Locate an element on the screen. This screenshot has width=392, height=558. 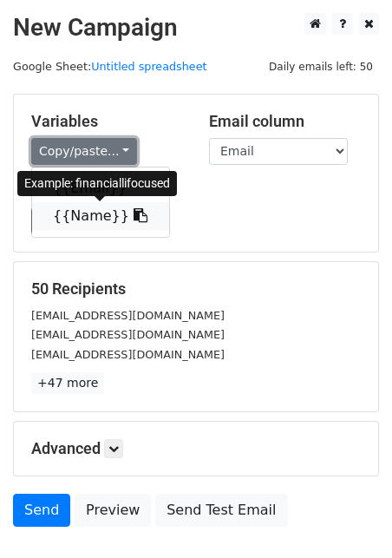
h2: New Campaign is located at coordinates (196, 28).